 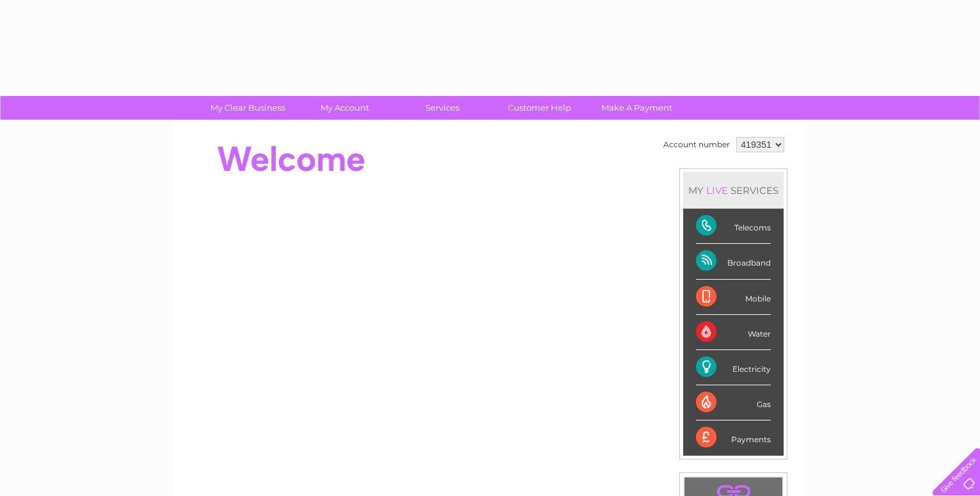 I want to click on a: My Clear Business, so click(x=247, y=108).